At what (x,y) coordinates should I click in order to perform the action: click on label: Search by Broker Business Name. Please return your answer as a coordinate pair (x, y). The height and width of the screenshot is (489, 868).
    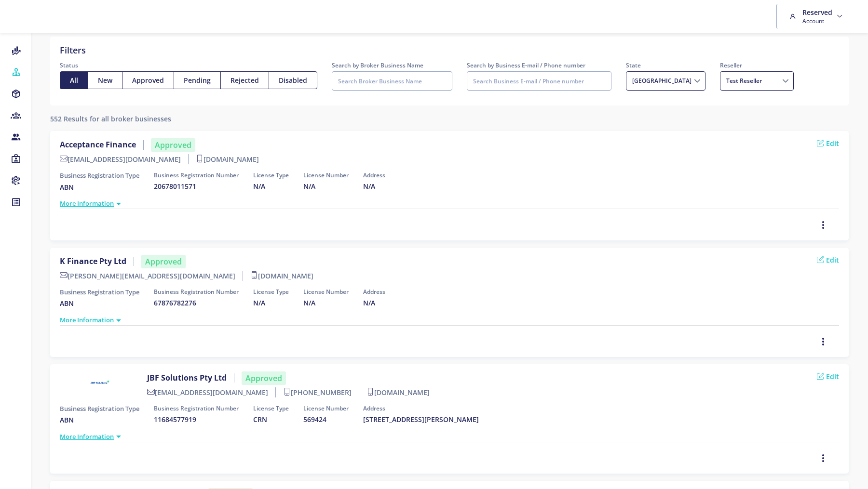
    Looking at the image, I should click on (392, 65).